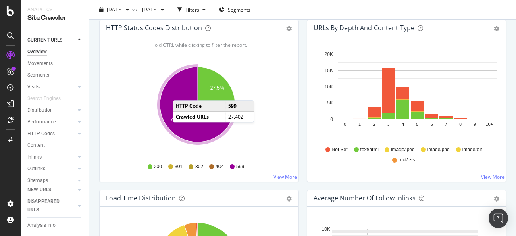 This screenshot has width=516, height=236. I want to click on div: URLs by Depth and Content Type, so click(364, 28).